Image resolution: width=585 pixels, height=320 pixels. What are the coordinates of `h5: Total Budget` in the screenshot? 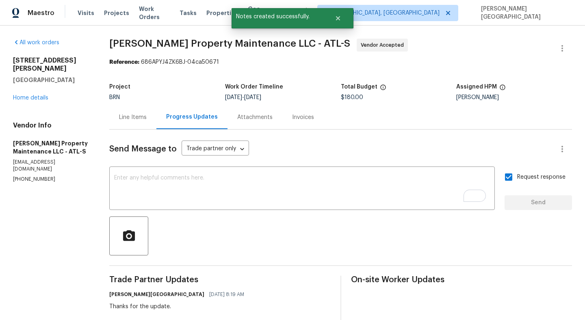 It's located at (359, 87).